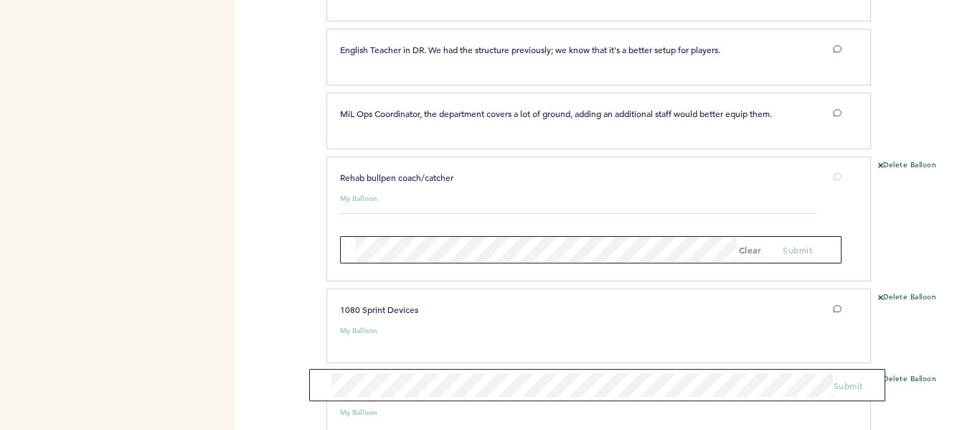 The image size is (980, 430). I want to click on button: Submit, so click(848, 385).